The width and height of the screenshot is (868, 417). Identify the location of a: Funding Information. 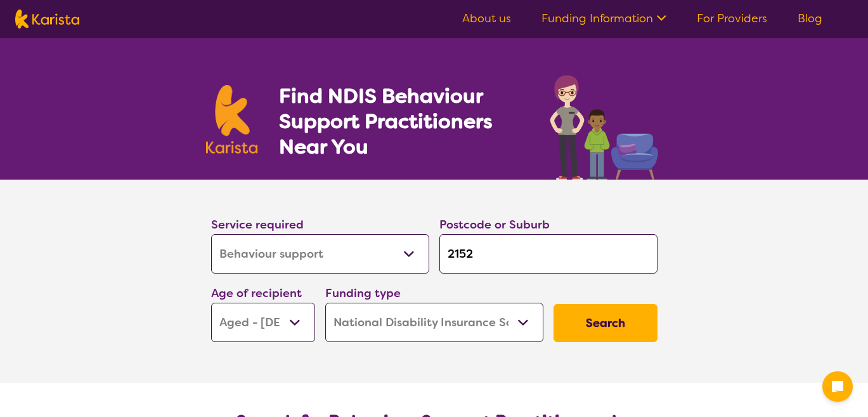
(603, 19).